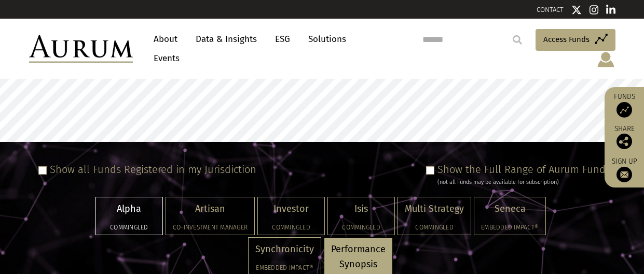 The height and width of the screenshot is (274, 644). I want to click on a: Sign up, so click(624, 170).